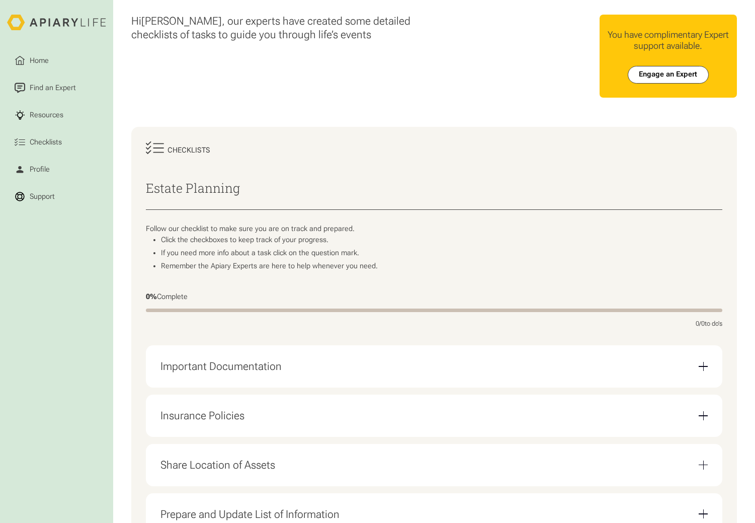  What do you see at coordinates (56, 61) in the screenshot?
I see `a: Home` at bounding box center [56, 61].